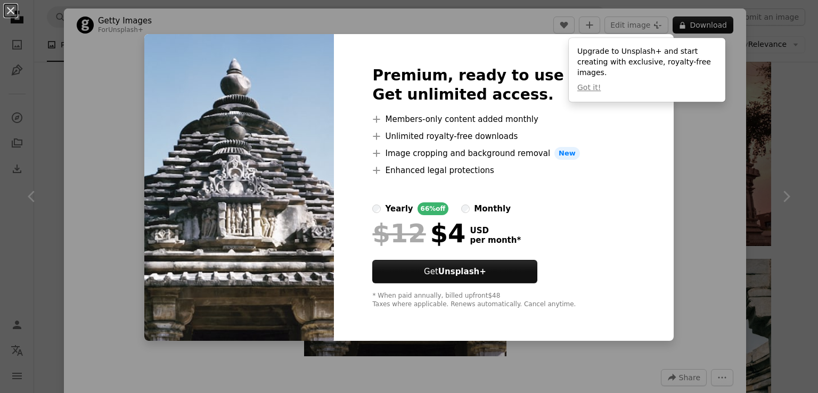  What do you see at coordinates (419, 233) in the screenshot?
I see `div: $4` at bounding box center [419, 233].